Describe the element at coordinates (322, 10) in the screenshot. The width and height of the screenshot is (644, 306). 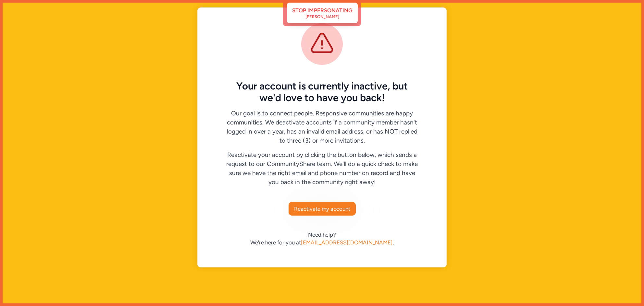
I see `div: Stop impersonating` at that location.